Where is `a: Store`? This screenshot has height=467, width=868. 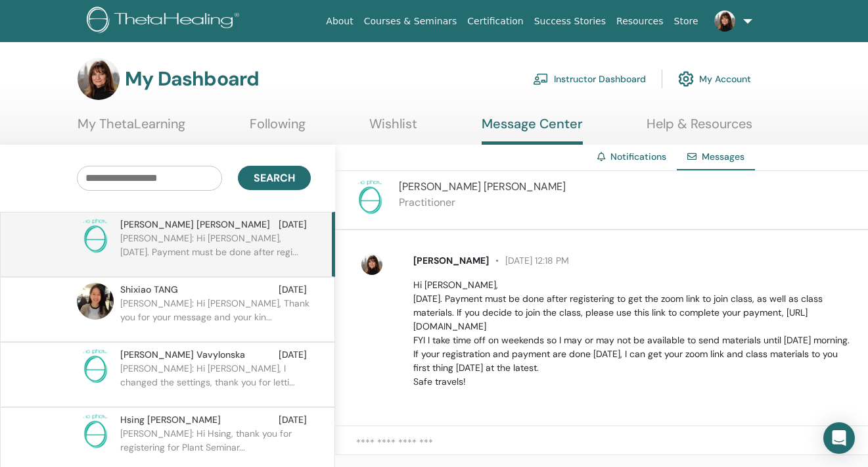 a: Store is located at coordinates (686, 21).